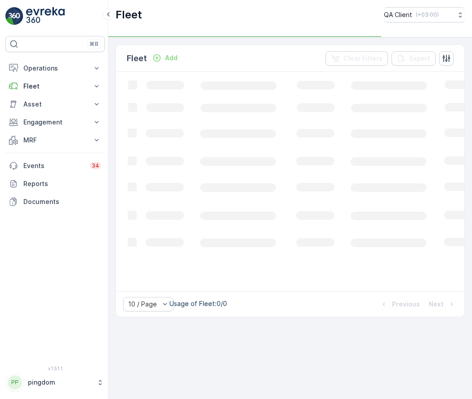 The height and width of the screenshot is (399, 472). Describe the element at coordinates (55, 68) in the screenshot. I see `p: Operations` at that location.